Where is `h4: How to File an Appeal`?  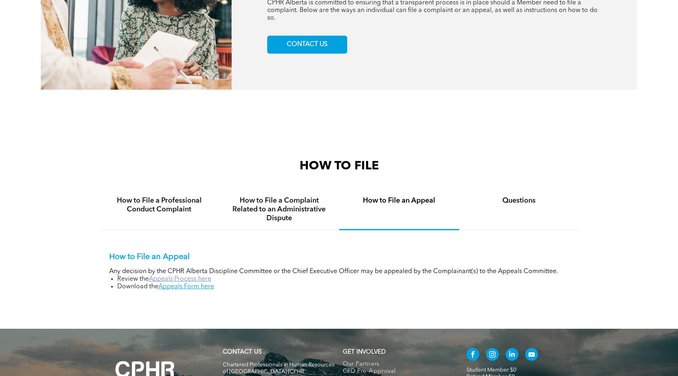 h4: How to File an Appeal is located at coordinates (399, 200).